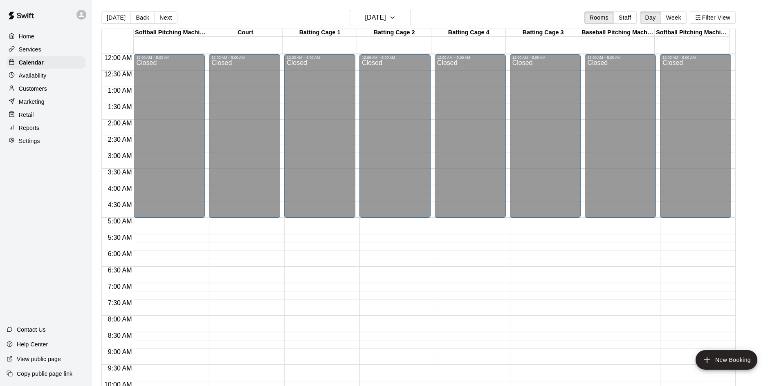 The height and width of the screenshot is (386, 779). What do you see at coordinates (713, 18) in the screenshot?
I see `button: Filter View` at bounding box center [713, 18].